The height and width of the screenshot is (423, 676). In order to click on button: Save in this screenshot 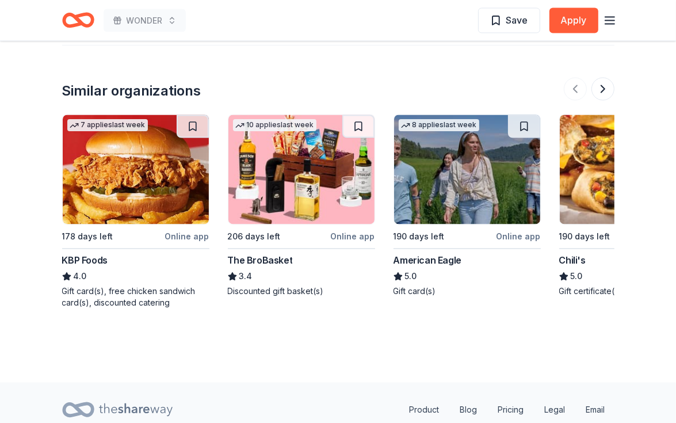, I will do `click(509, 21)`.